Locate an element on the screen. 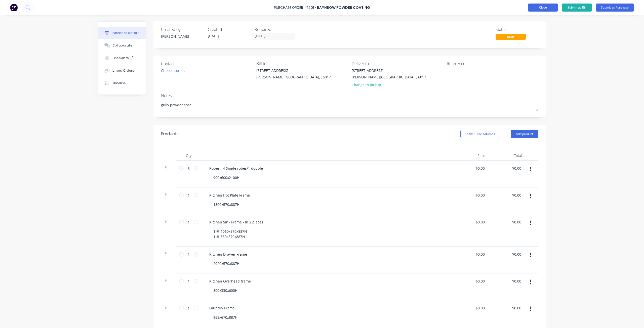 This screenshot has width=644, height=328. div: Status is located at coordinates (517, 29).